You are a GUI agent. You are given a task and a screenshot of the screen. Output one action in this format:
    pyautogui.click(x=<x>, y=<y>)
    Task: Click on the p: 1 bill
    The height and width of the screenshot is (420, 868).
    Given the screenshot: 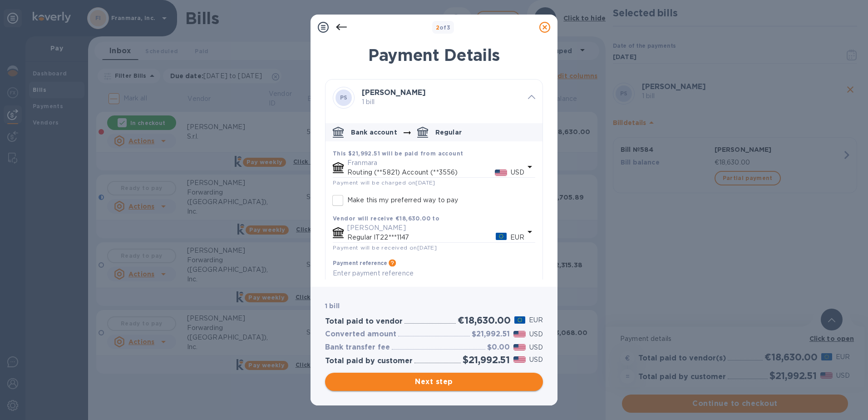 What is the action you would take?
    pyautogui.click(x=442, y=102)
    